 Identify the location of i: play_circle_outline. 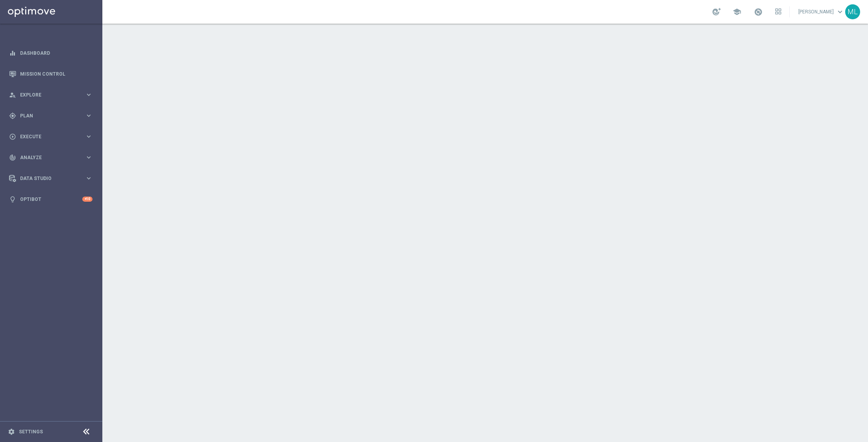
(12, 137).